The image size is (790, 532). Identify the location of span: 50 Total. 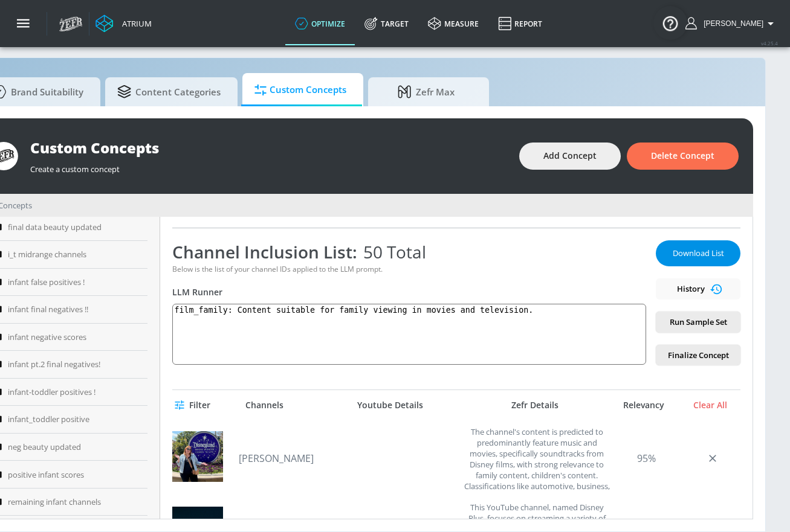
(391, 252).